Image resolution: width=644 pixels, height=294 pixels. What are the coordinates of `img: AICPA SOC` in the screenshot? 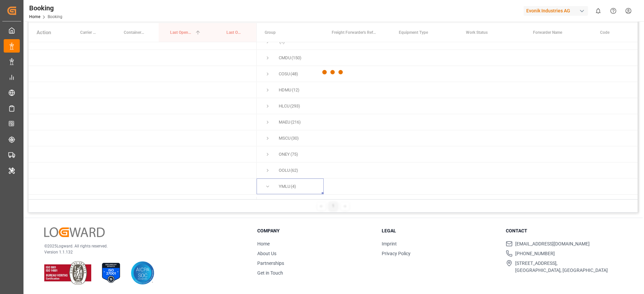 It's located at (143, 273).